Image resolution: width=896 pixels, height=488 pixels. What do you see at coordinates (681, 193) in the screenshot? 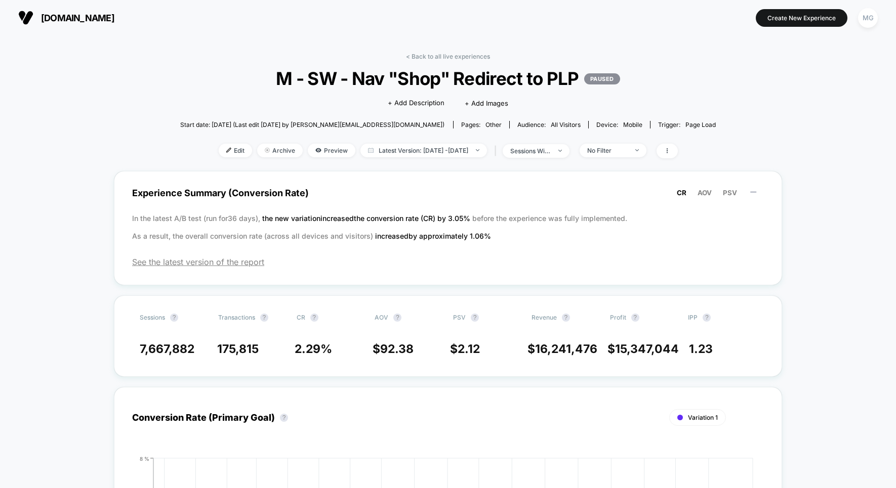
I see `button: CR` at bounding box center [681, 193].